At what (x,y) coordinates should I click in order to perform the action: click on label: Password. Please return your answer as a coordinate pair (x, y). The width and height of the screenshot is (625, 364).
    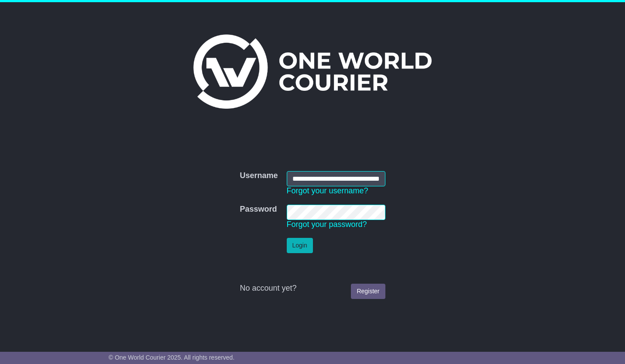
    Looking at the image, I should click on (258, 210).